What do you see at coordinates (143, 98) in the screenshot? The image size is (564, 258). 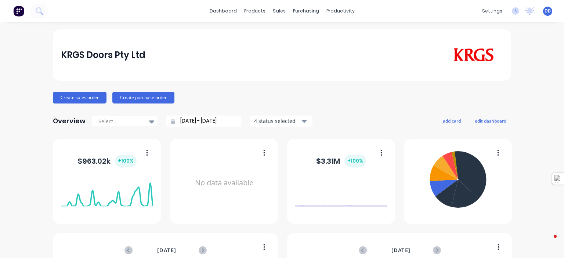 I see `button: Create purchase order` at bounding box center [143, 98].